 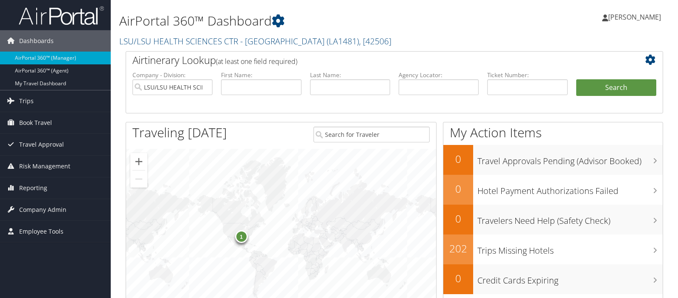 I want to click on a: 0Travel Approvals Pending (Advisor Booked), so click(x=553, y=160).